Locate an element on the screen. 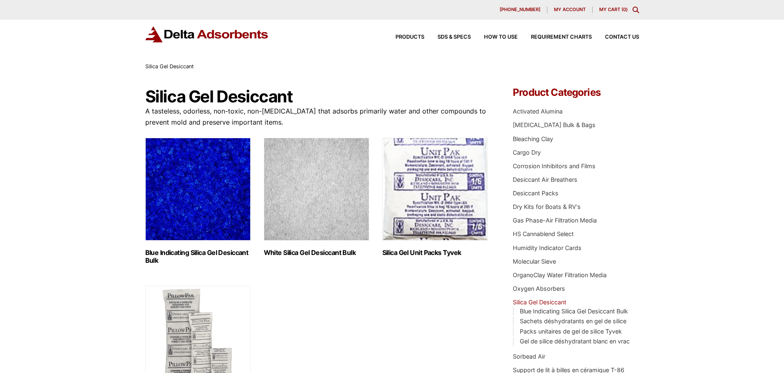 This screenshot has width=784, height=373. h2: White Silica Gel Desiccant Bulk is located at coordinates (317, 253).